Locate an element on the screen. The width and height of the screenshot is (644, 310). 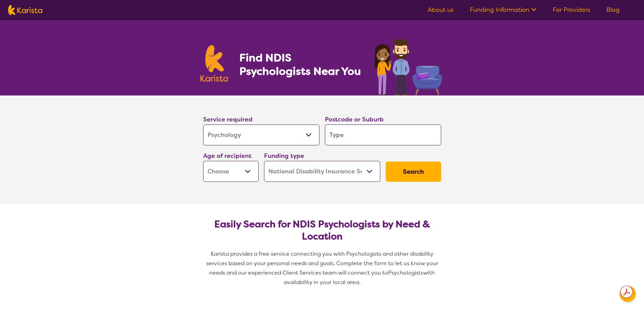
img: psychology is located at coordinates (408, 66).